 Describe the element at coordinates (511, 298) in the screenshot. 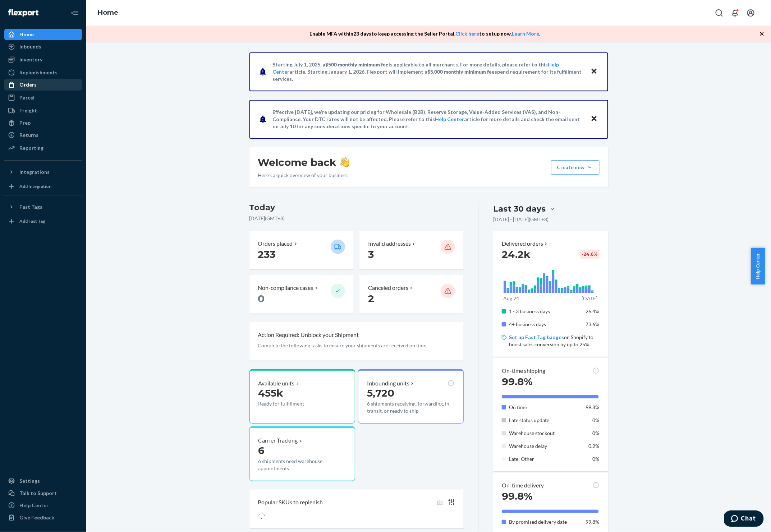

I see `p: Aug 24` at that location.